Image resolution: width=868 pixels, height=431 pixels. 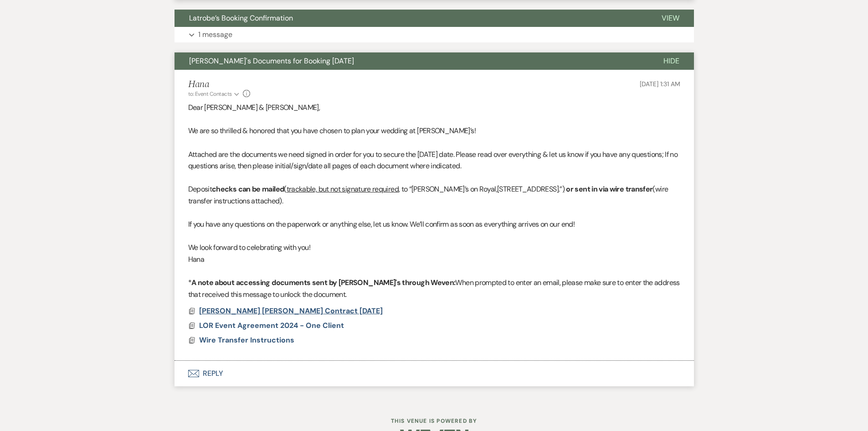 I want to click on span: LOR Event Agreement 2024 - One Client, so click(x=272, y=325).